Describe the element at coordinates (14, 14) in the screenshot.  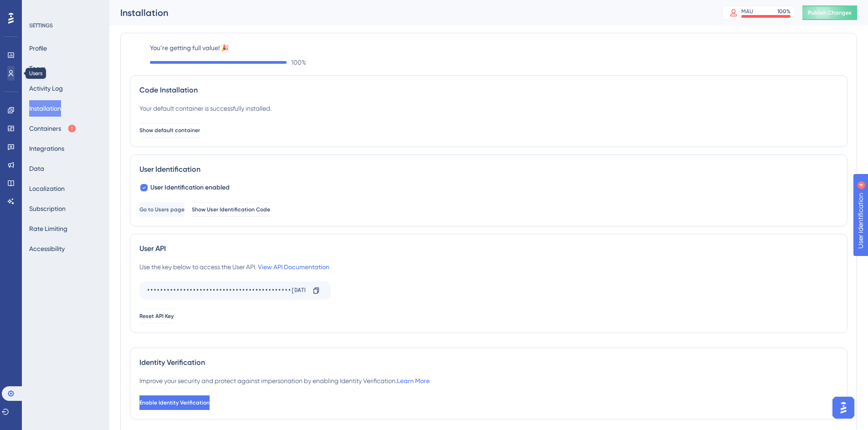
I see `button: Open AI Assistant Launcher` at that location.